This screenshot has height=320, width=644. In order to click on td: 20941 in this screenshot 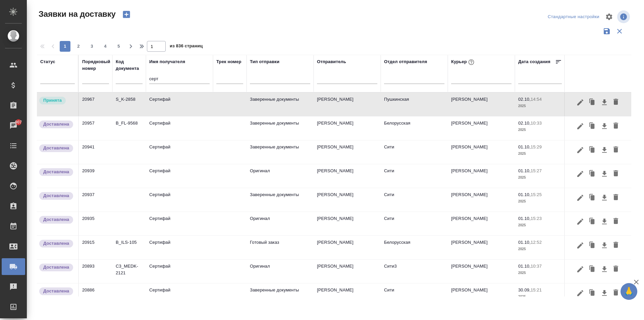, I will do `click(95, 152)`.